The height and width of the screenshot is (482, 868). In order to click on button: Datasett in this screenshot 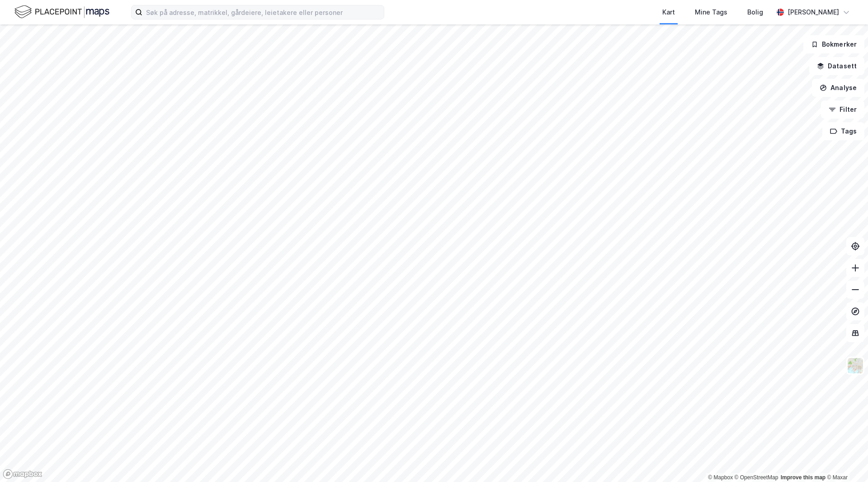, I will do `click(837, 66)`.